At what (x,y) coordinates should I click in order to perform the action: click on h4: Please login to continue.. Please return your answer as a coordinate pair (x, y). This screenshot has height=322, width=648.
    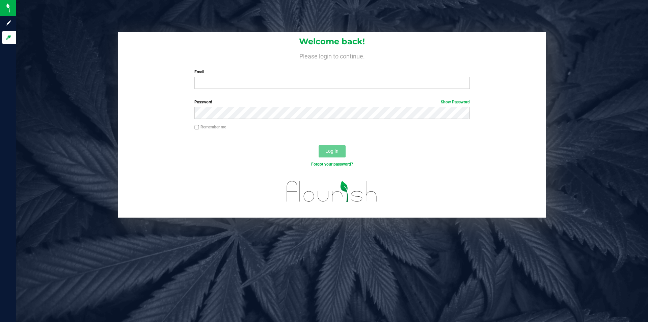
    Looking at the image, I should click on (332, 55).